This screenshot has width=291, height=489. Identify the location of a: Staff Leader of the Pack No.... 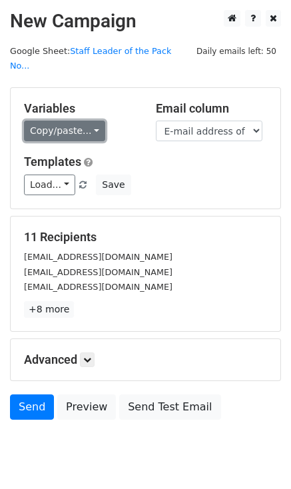
(91, 59).